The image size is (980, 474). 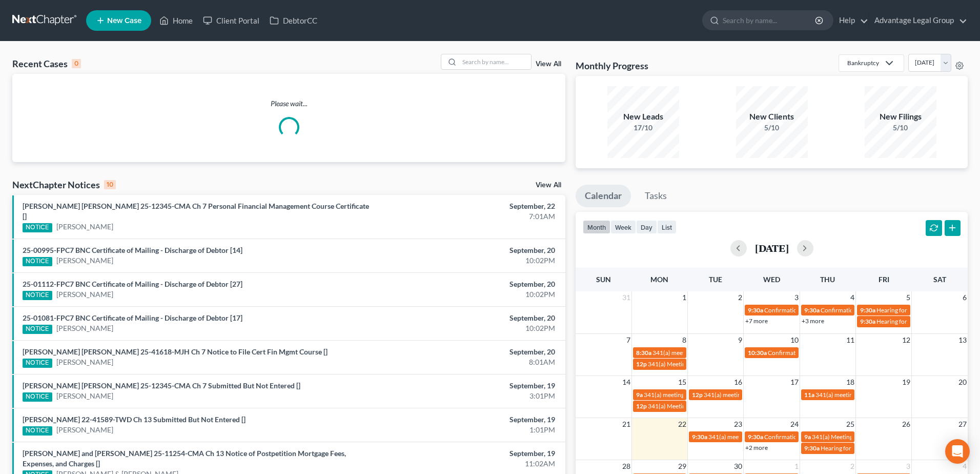 I want to click on span: Sun, so click(x=603, y=278).